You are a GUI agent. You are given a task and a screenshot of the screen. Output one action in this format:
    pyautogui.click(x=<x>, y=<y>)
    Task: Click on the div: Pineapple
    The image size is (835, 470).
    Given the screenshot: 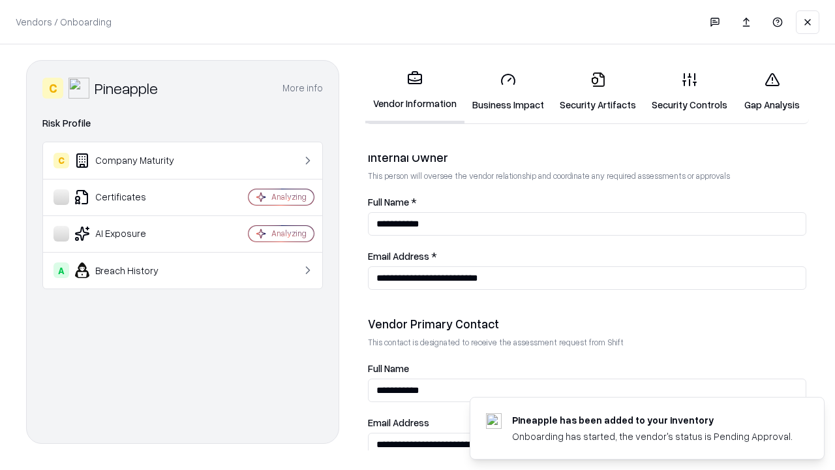 What is the action you would take?
    pyautogui.click(x=126, y=88)
    